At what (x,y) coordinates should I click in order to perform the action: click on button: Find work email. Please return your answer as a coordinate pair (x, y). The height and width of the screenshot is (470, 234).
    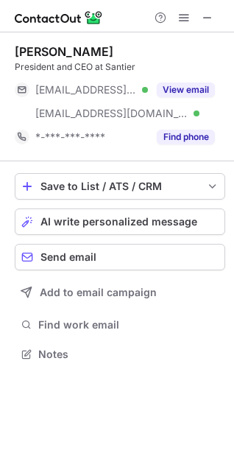
    Looking at the image, I should click on (120, 325).